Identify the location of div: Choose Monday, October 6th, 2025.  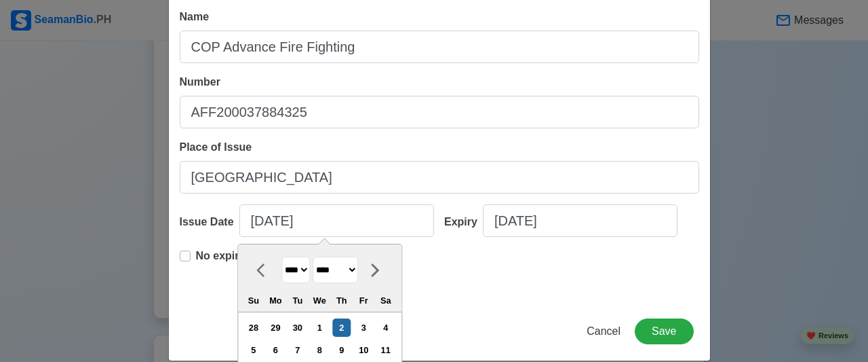
(276, 349).